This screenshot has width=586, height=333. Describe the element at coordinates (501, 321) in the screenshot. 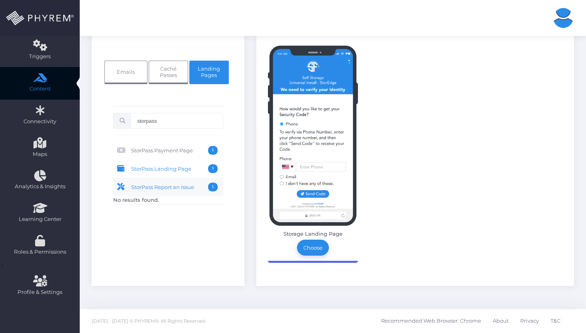

I see `span: About` at that location.